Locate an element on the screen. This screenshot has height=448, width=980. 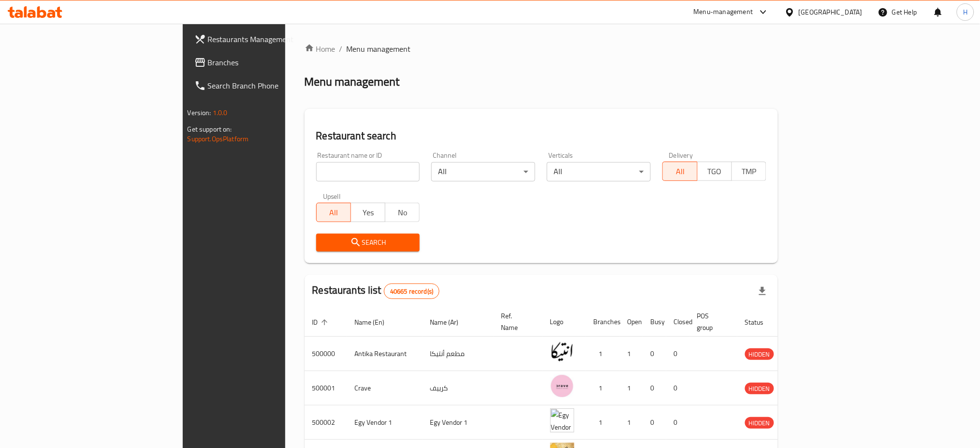
th: Closed is located at coordinates (678, 321).